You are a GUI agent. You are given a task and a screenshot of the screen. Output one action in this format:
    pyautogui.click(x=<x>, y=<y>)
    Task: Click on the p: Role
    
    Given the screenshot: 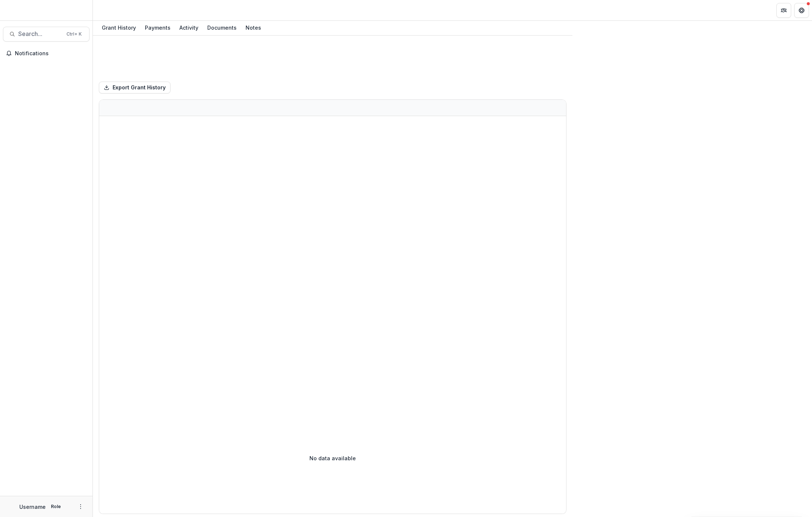 What is the action you would take?
    pyautogui.click(x=56, y=507)
    